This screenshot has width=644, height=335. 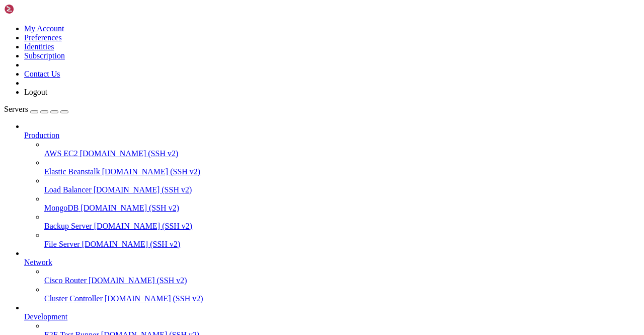 What do you see at coordinates (39, 47) in the screenshot?
I see `a: Identities` at bounding box center [39, 47].